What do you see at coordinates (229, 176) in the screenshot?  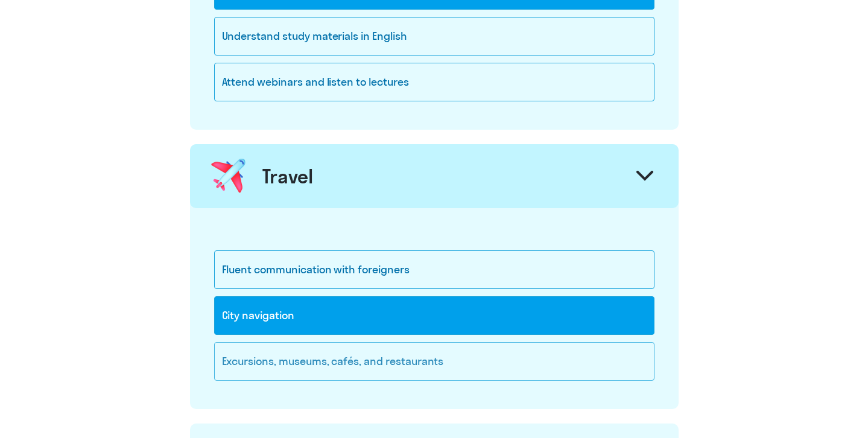 I see `img: plane.png` at bounding box center [229, 176].